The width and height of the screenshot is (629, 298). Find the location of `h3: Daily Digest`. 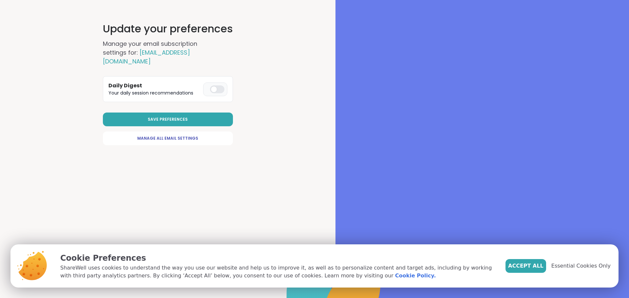

h3: Daily Digest is located at coordinates (154, 86).